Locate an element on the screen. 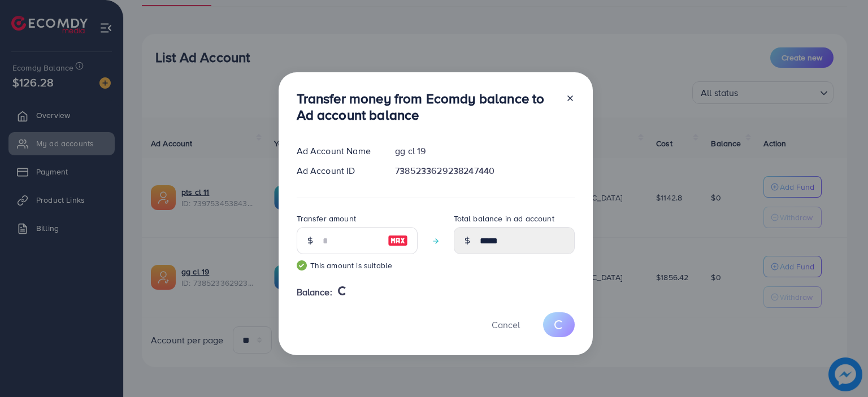 The height and width of the screenshot is (397, 868). label: Total balance in ad account is located at coordinates (504, 219).